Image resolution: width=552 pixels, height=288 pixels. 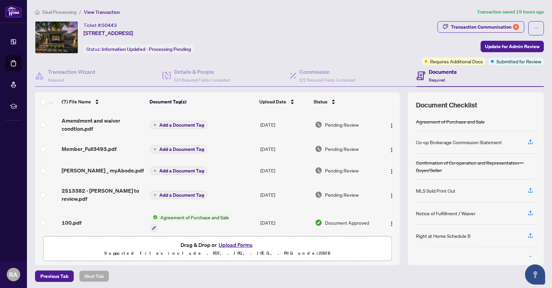 I want to click on span: Requires Additional Docs, so click(x=457, y=61).